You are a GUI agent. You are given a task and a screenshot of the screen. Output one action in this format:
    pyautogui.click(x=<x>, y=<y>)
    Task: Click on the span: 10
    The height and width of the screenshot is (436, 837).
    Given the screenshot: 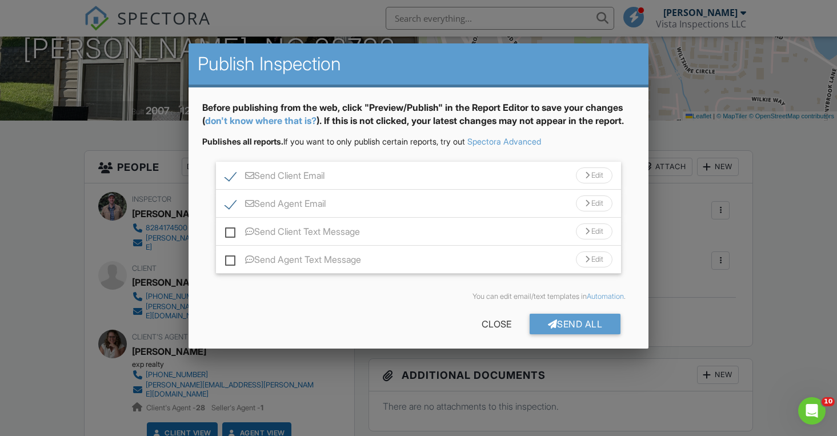 What is the action you would take?
    pyautogui.click(x=828, y=402)
    